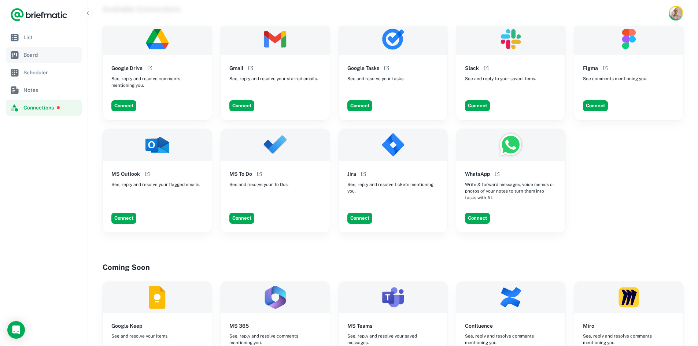 The height and width of the screenshot is (346, 698). I want to click on span: See, reply and resolve your flagged emails., so click(156, 185).